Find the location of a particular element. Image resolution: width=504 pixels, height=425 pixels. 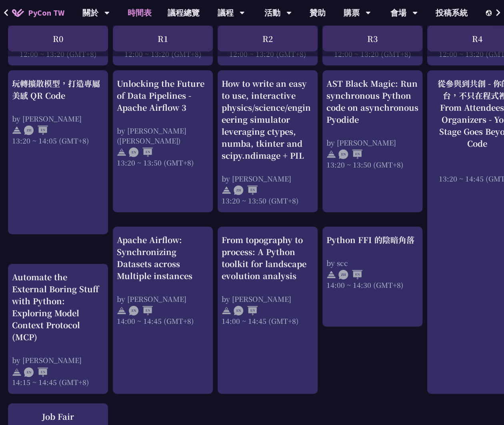

div: Automate the External Boring Stuff with Python: Exploring Model Context Protocol (MCP) is located at coordinates (58, 307).